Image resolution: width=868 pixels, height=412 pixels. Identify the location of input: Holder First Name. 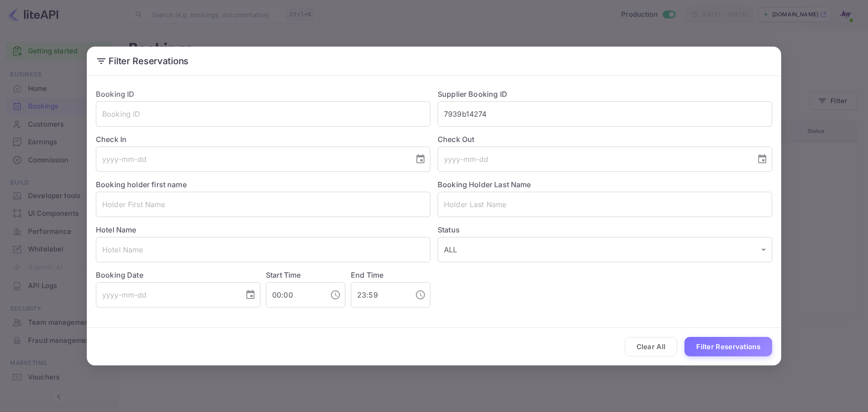
(264, 204).